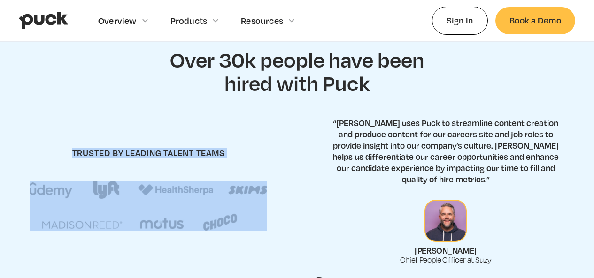 This screenshot has height=278, width=594. What do you see at coordinates (297, 71) in the screenshot?
I see `h2: Over 30k people have been hired with Puck` at bounding box center [297, 71].